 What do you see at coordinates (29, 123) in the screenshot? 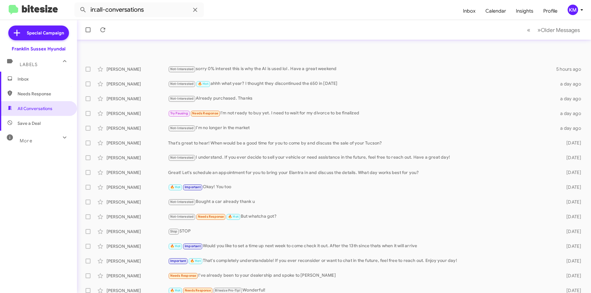
I see `span: Save a Deal` at bounding box center [29, 123].